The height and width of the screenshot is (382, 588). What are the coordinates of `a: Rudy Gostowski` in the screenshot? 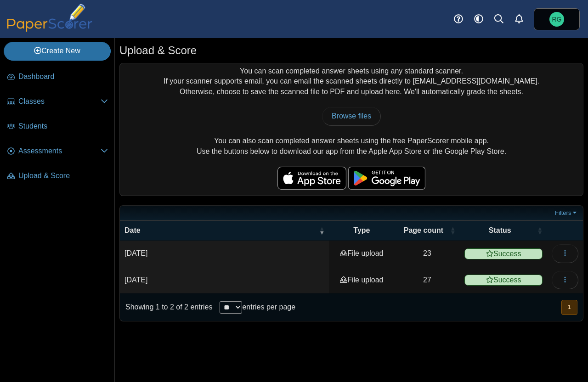 It's located at (557, 19).